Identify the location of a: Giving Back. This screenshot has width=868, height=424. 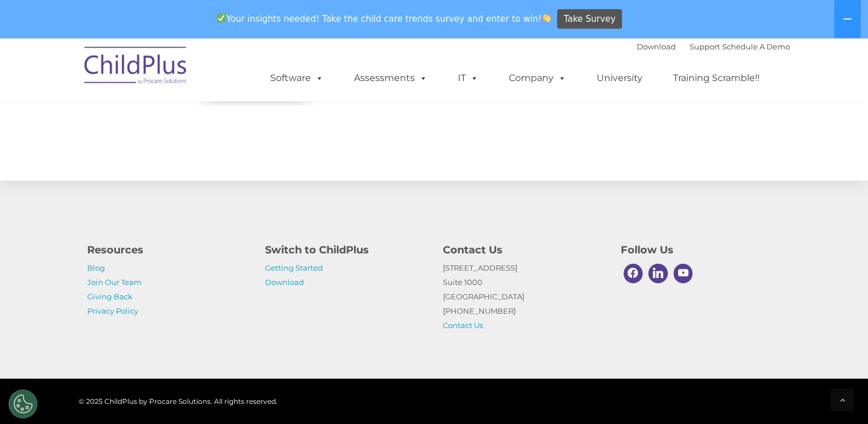
(110, 296).